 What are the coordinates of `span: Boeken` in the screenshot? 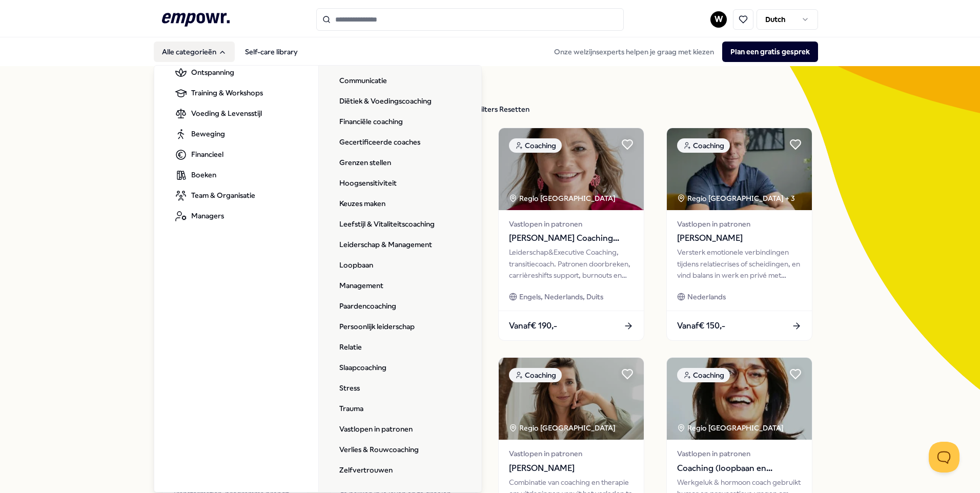 It's located at (204, 174).